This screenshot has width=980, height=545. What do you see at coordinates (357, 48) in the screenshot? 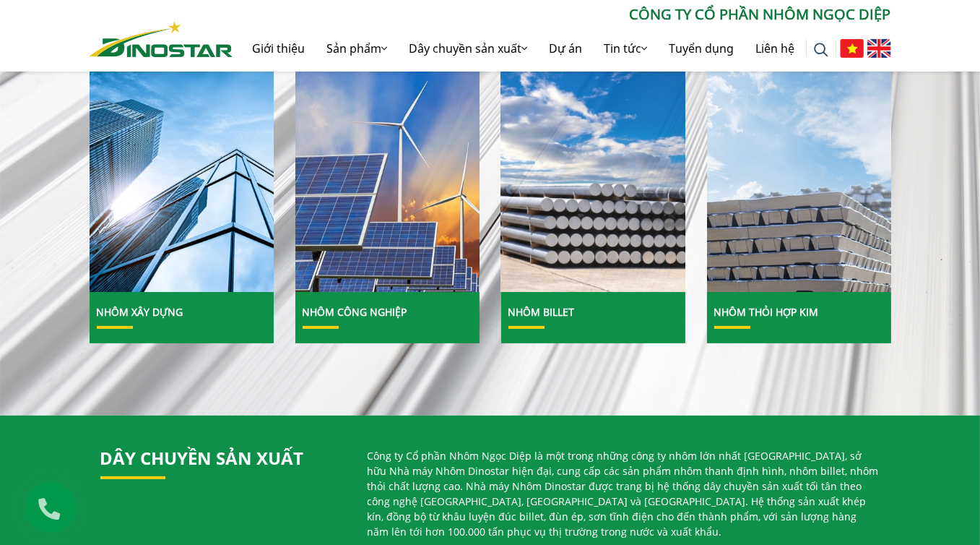
I see `a: Sản phẩm` at bounding box center [357, 48].